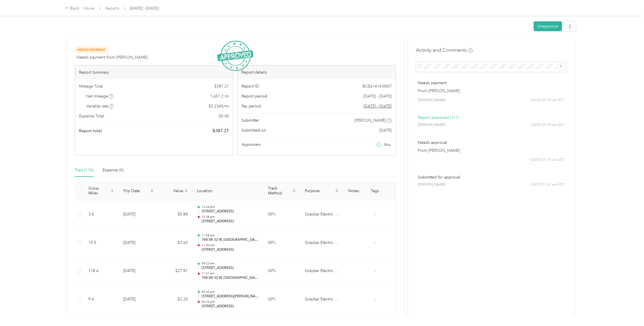 The width and height of the screenshot is (644, 326). What do you see at coordinates (101, 271) in the screenshot?
I see `td: 118.6` at bounding box center [101, 271].